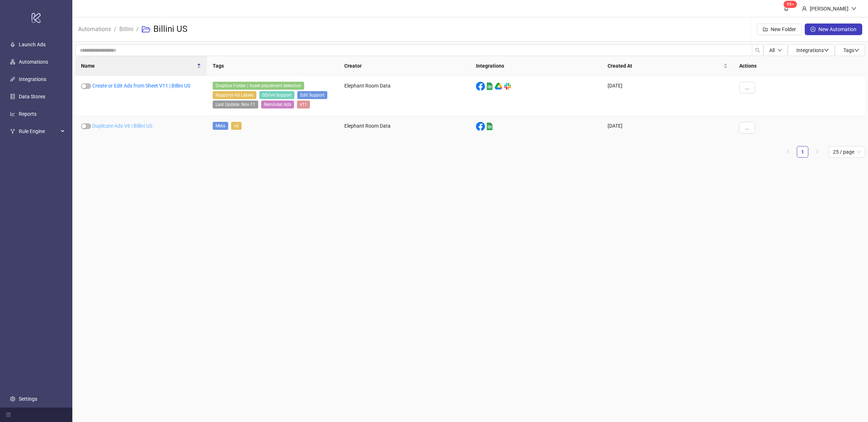 This screenshot has width=868, height=422. I want to click on button: Integrationsdown, so click(811, 51).